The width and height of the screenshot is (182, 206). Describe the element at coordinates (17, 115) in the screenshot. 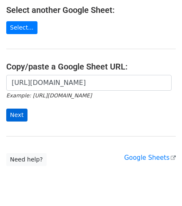

I see `input: Next` at that location.